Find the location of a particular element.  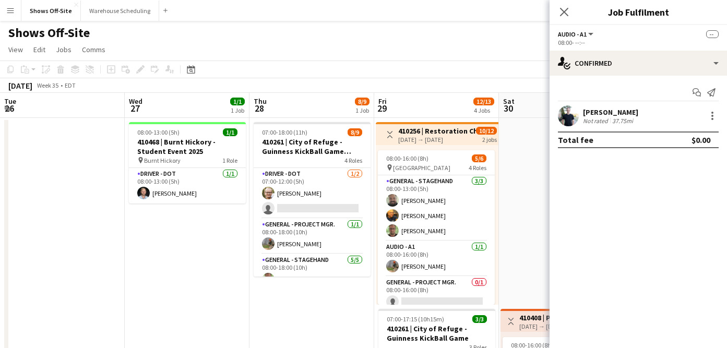

div: 2 jobs is located at coordinates (490, 139).